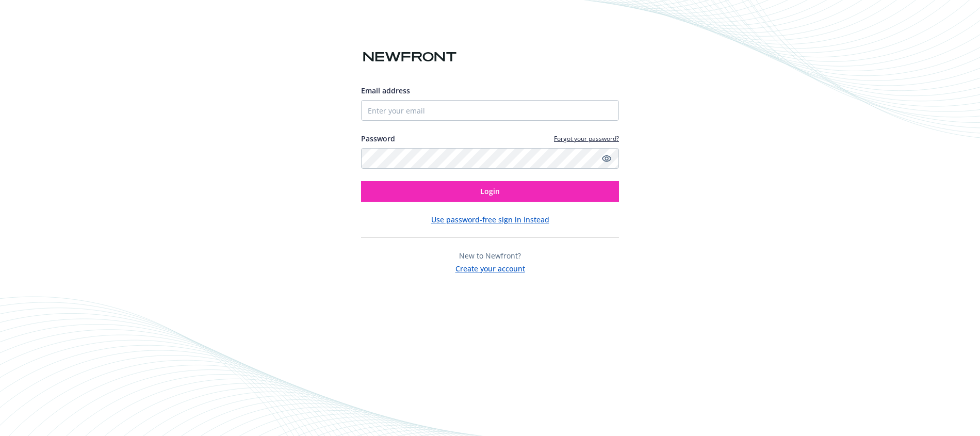 This screenshot has height=436, width=980. Describe the element at coordinates (385, 90) in the screenshot. I see `span: Email address` at that location.